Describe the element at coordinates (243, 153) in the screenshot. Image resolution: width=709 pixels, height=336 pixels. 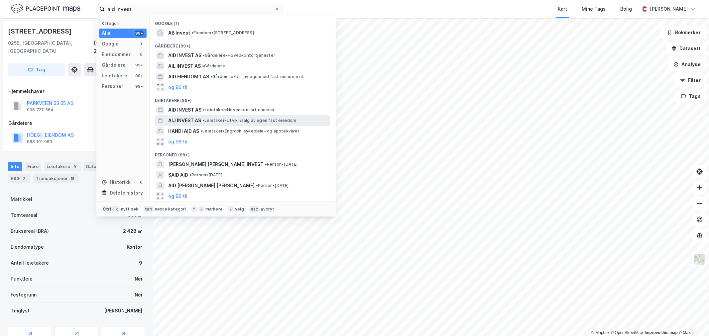
I see `div: Personer (99+)` at that location.